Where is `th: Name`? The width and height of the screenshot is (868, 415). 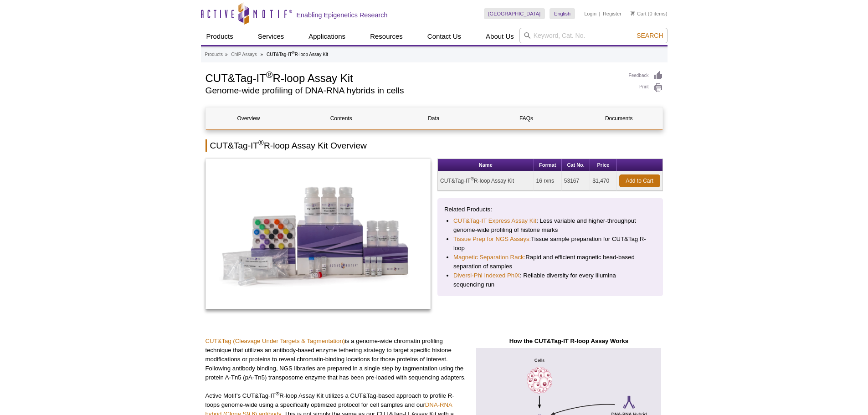 th: Name is located at coordinates (486, 165).